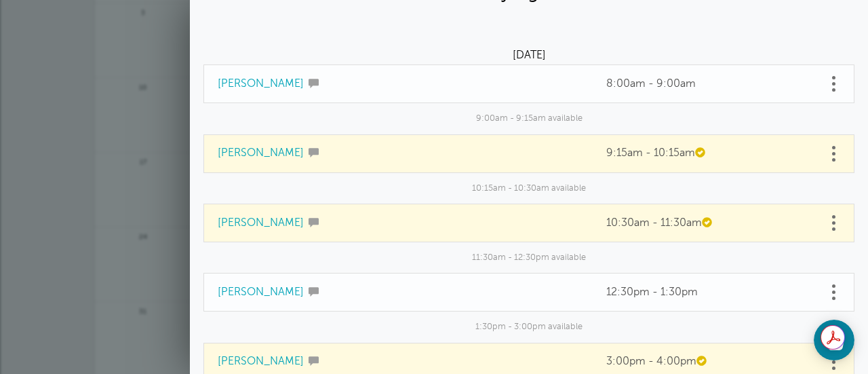 The height and width of the screenshot is (374, 868). Describe the element at coordinates (709, 224) in the screenshot. I see `td: 10:30am - 11:30am` at that location.